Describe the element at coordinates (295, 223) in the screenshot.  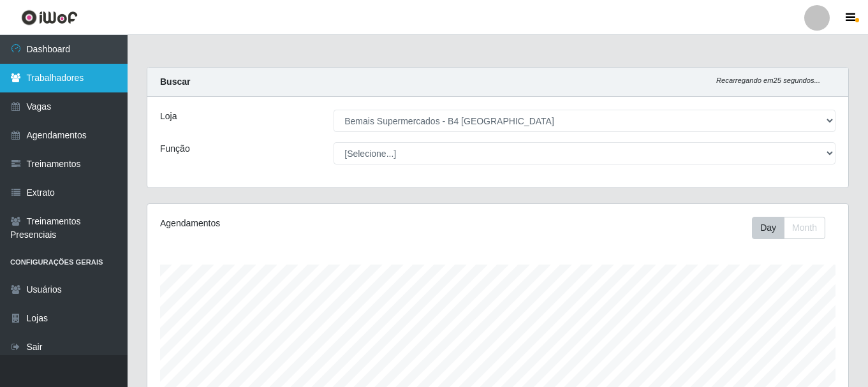
I see `div: Agendamentos` at that location.